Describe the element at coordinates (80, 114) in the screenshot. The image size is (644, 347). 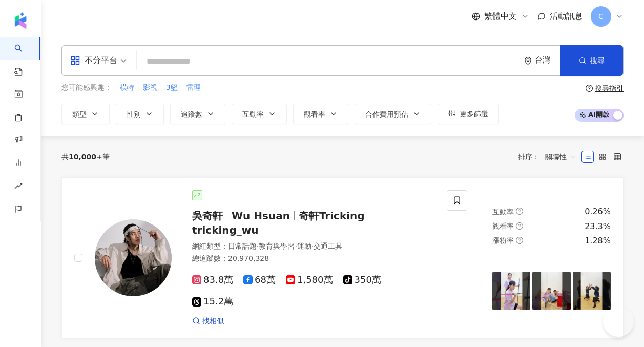
I see `span: 類型` at that location.